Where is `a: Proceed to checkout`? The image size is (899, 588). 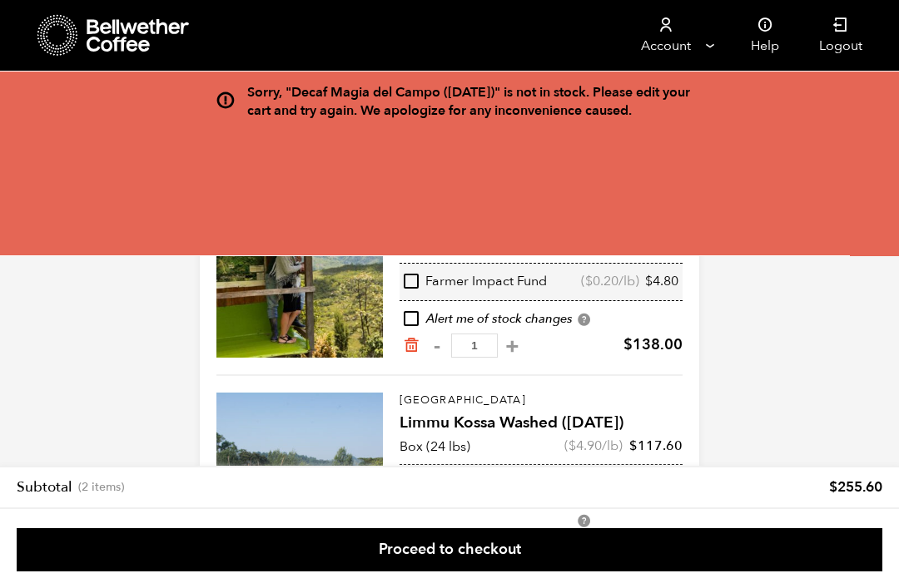 a: Proceed to checkout is located at coordinates (449, 550).